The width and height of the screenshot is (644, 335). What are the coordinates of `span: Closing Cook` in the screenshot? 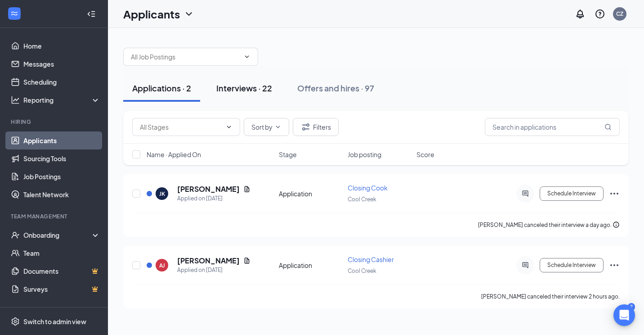 It's located at (367, 188).